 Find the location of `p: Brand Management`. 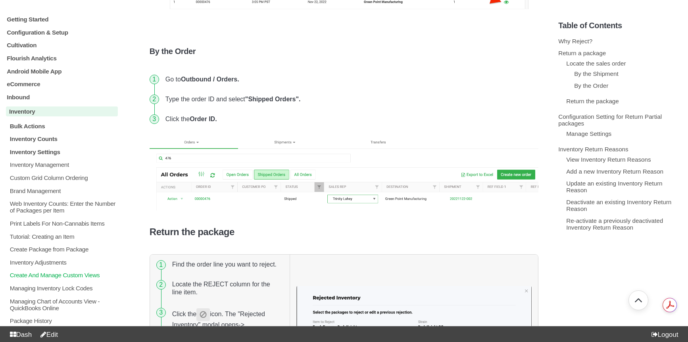

p: Brand Management is located at coordinates (64, 191).